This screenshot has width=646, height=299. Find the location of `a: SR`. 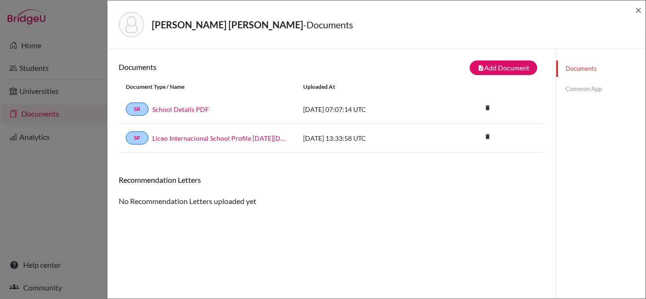

a: SR is located at coordinates (137, 109).